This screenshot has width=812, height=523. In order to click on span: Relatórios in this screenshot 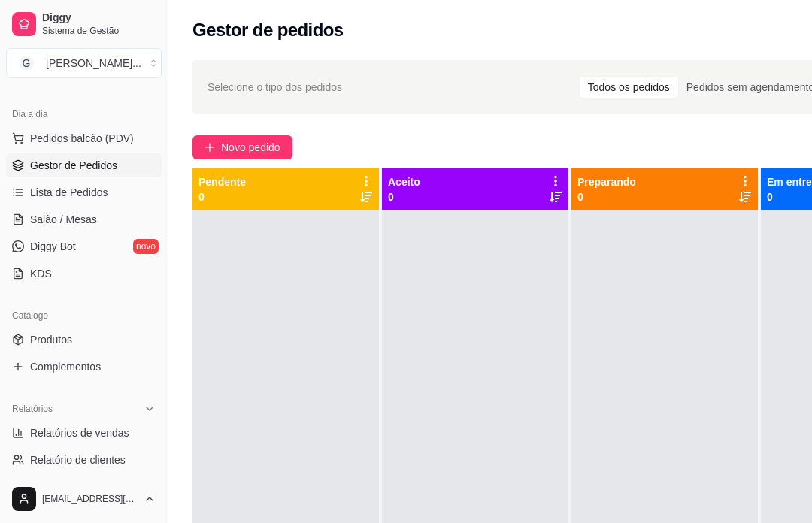, I will do `click(32, 409)`.